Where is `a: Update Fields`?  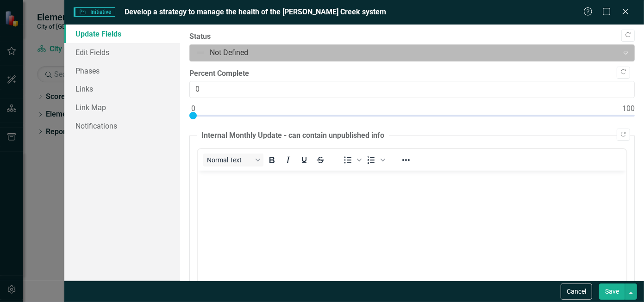 a: Update Fields is located at coordinates (122, 34).